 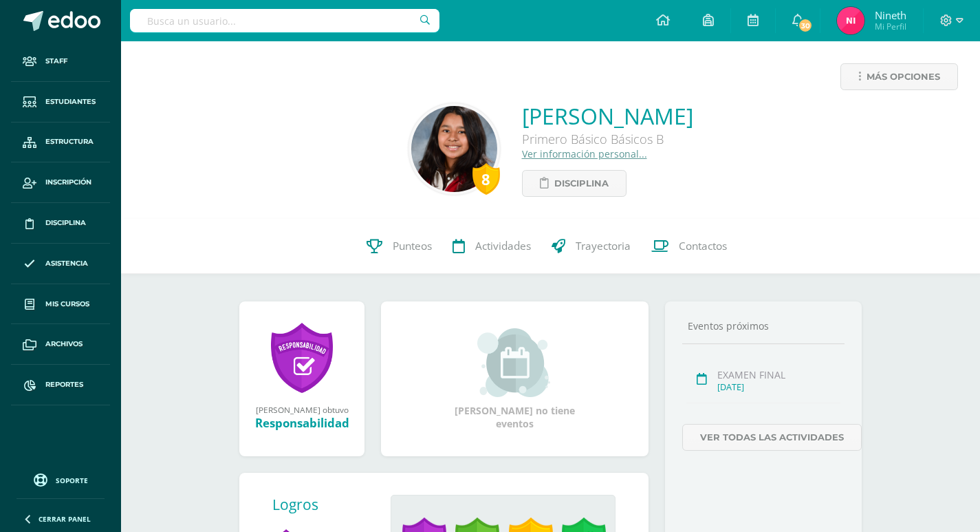 I want to click on a: Estudiantes, so click(x=61, y=102).